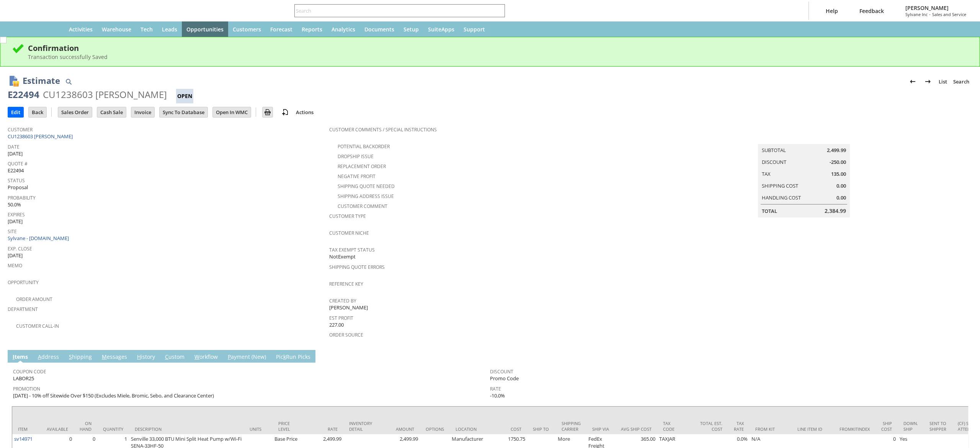  Describe the element at coordinates (229, 357) in the screenshot. I see `span: P` at that location.